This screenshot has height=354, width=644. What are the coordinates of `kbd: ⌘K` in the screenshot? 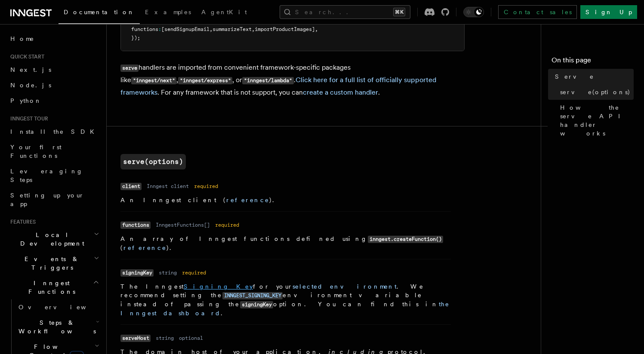 It's located at (399, 12).